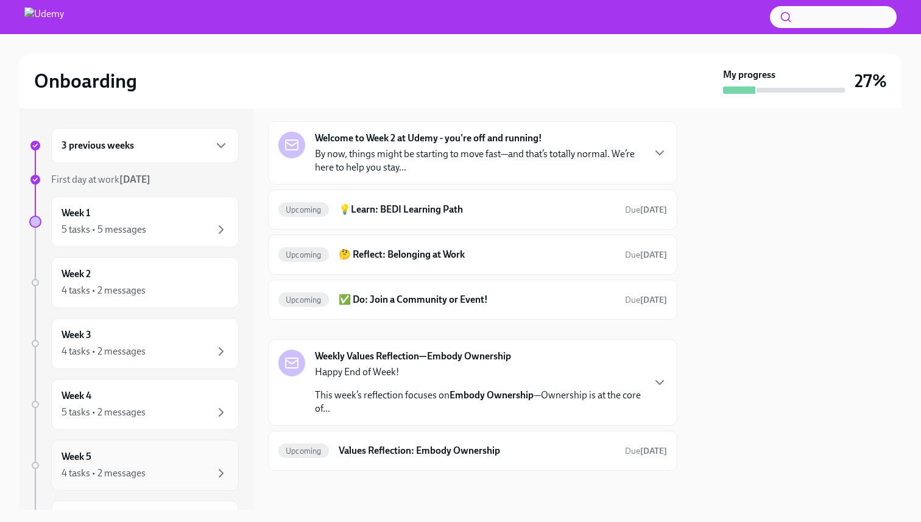 Image resolution: width=921 pixels, height=522 pixels. What do you see at coordinates (134, 343) in the screenshot?
I see `a: Week 34 tasks • 2 messages` at bounding box center [134, 343].